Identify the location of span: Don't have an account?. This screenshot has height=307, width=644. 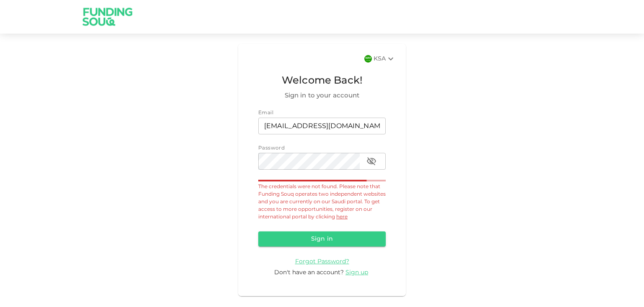
(309, 272).